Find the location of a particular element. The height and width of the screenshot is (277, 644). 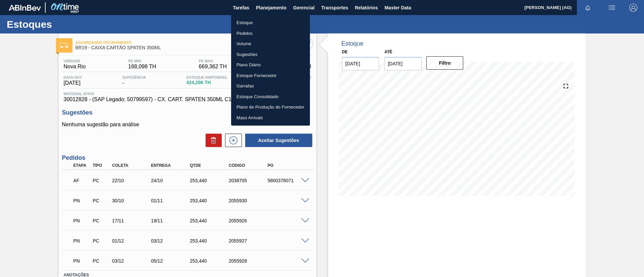

li: Mass Arrivals is located at coordinates (270, 118).